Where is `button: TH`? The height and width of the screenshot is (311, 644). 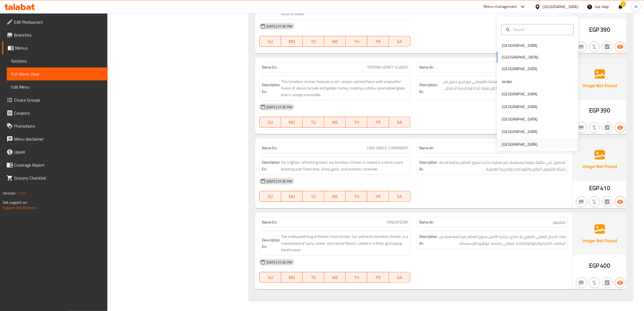
button: TH is located at coordinates (356, 197).